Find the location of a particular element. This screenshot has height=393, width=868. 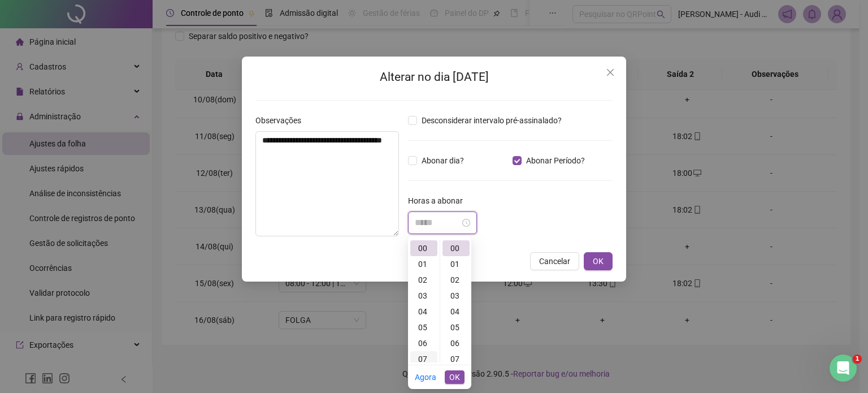

span: Abonar Período? is located at coordinates (555, 161).